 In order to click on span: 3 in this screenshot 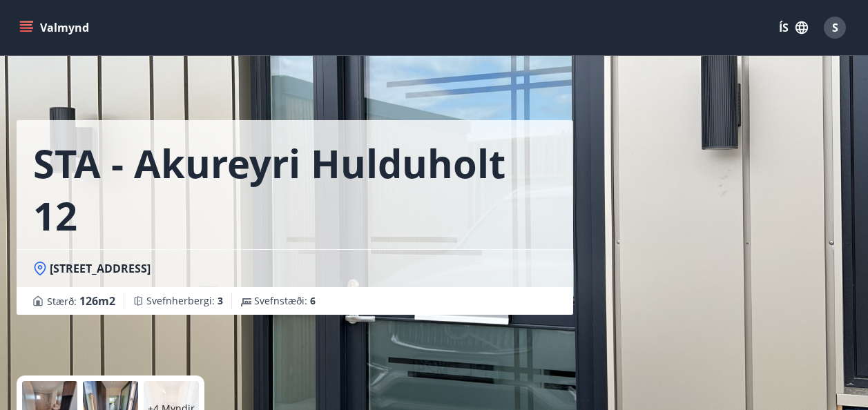, I will do `click(220, 300)`.